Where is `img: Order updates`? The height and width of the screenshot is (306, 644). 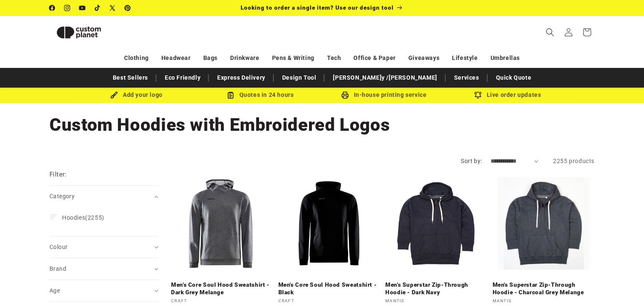 img: Order updates is located at coordinates (478, 95).